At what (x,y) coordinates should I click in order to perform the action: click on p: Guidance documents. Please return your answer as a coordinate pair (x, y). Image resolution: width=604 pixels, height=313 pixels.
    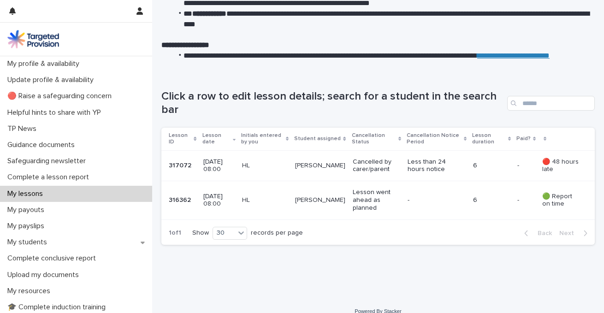
    Looking at the image, I should click on (43, 145).